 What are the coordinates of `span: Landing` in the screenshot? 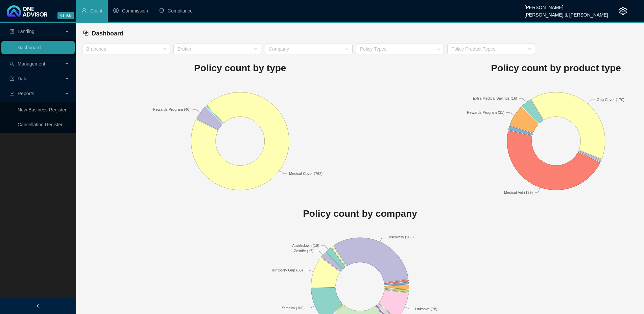 It's located at (26, 31).